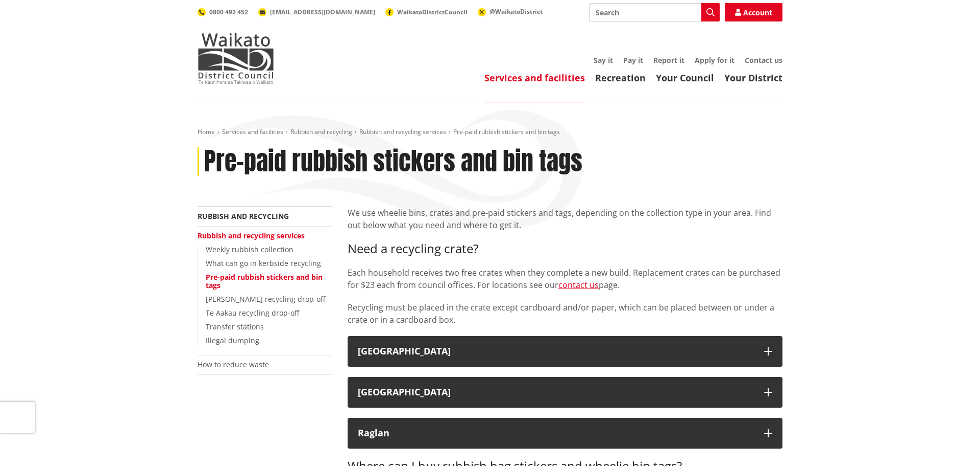 The width and height of the screenshot is (980, 466). Describe the element at coordinates (229, 11) in the screenshot. I see `span: 0800 492 452` at that location.